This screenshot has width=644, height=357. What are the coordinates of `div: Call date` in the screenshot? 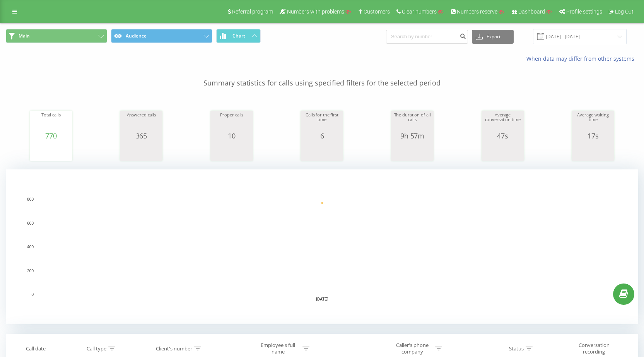 It's located at (35, 349).